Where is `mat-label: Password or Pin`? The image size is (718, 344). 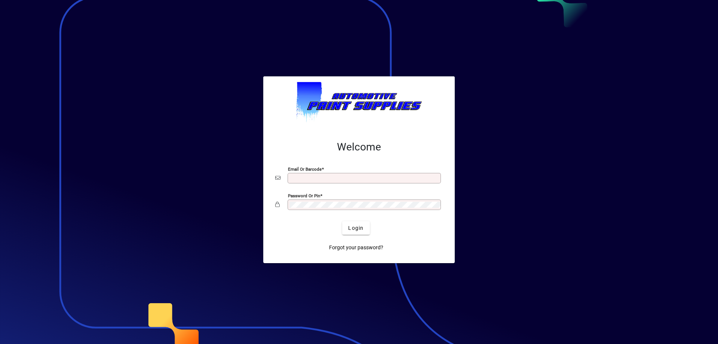 mat-label: Password or Pin is located at coordinates (304, 196).